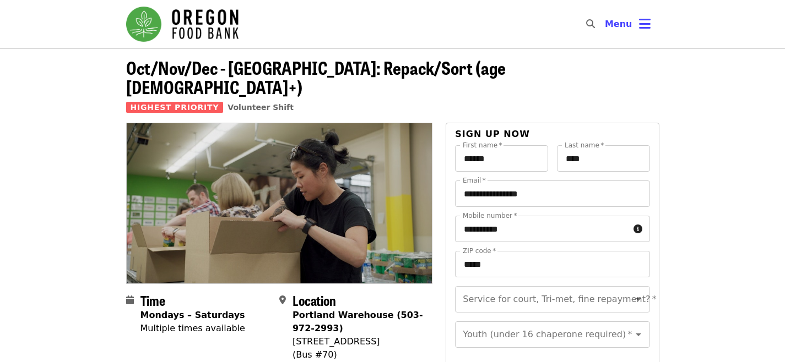  What do you see at coordinates (283, 300) in the screenshot?
I see `i: map-marker-alt icon` at bounding box center [283, 300].